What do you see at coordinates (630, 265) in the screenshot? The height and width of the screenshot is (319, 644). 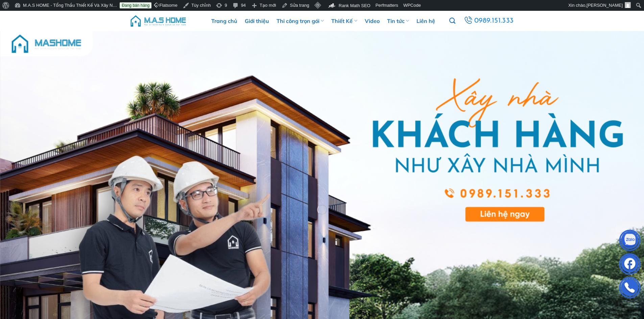 I see `img: Facebook` at bounding box center [630, 265].